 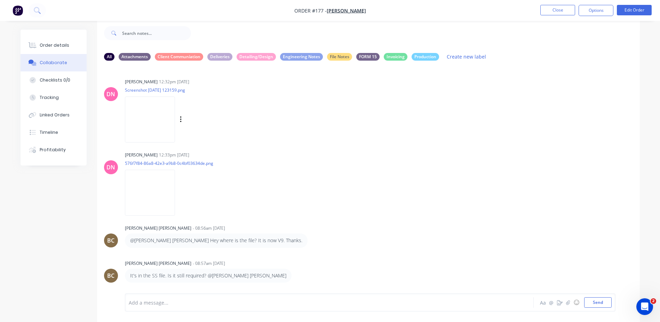 What do you see at coordinates (396, 57) in the screenshot?
I see `div: Invoicing` at bounding box center [396, 57].